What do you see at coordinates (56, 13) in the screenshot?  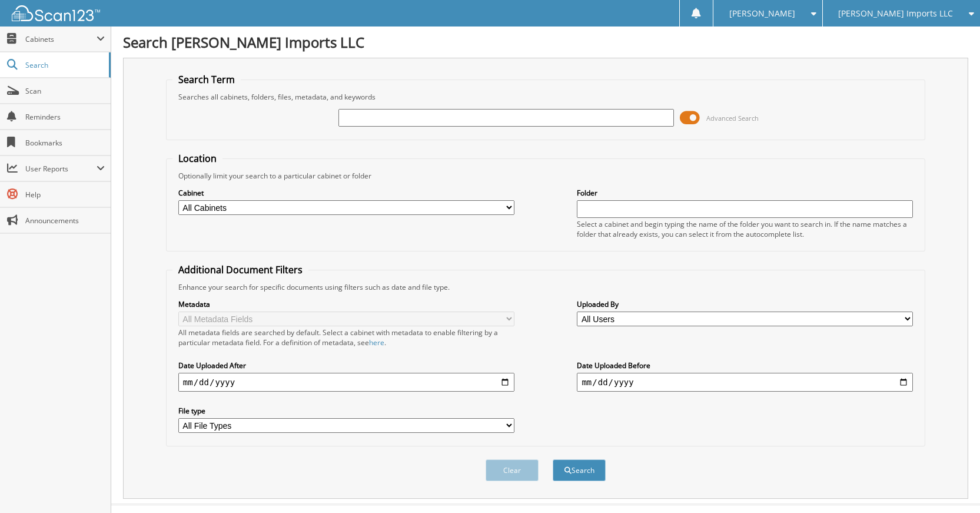 I see `img: scan123-logo-white.svg` at bounding box center [56, 13].